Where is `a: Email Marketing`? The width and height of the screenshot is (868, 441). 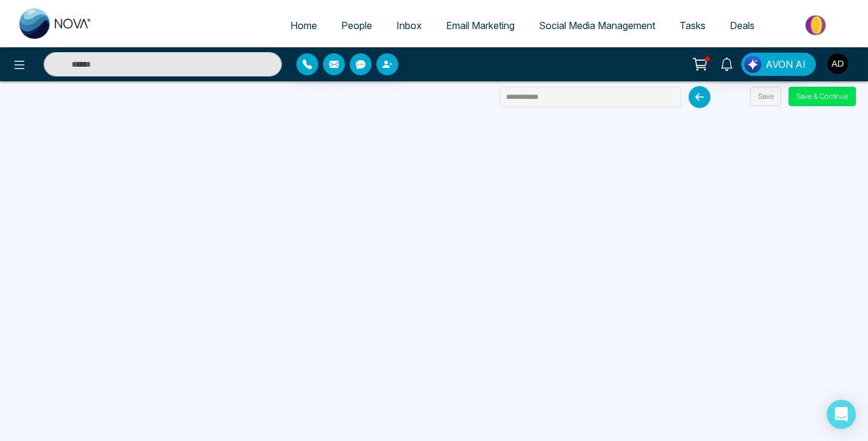 a: Email Marketing is located at coordinates (480, 26).